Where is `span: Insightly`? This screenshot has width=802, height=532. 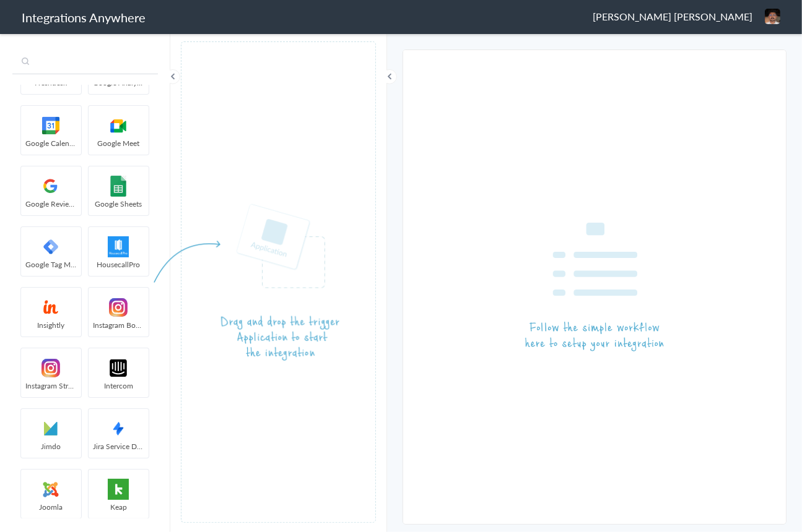 span: Insightly is located at coordinates (51, 324).